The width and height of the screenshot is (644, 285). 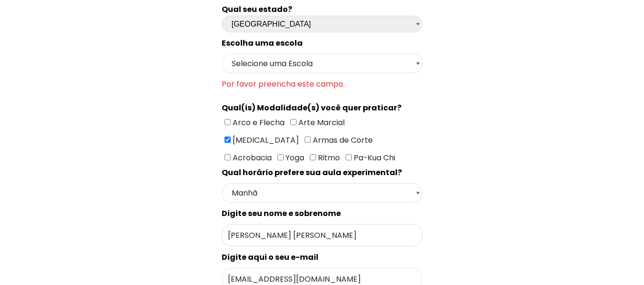 I want to click on spam: Digite seu nome e sobrenome, so click(x=282, y=213).